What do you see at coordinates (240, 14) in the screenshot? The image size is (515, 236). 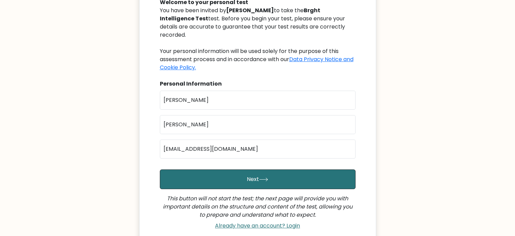 I see `b: Brght Intelligence Test` at bounding box center [240, 14].